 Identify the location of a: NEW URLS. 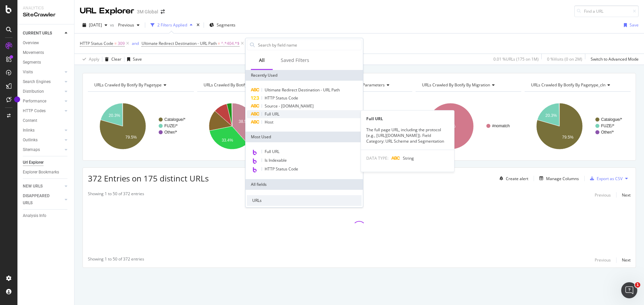
(42, 186).